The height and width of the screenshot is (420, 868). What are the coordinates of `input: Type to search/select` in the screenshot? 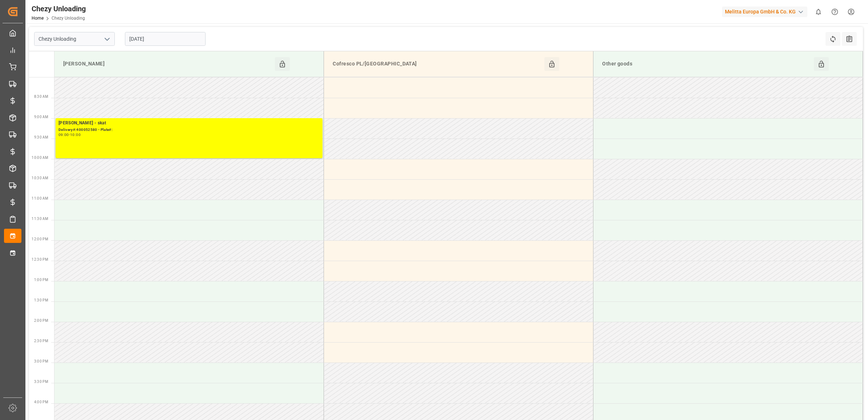 It's located at (74, 39).